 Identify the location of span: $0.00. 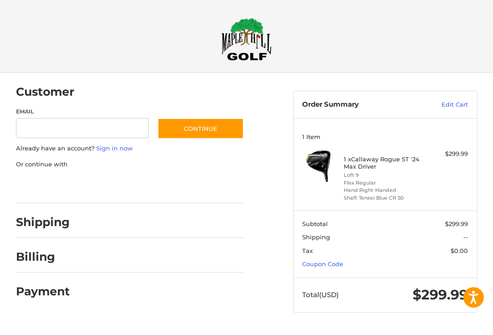
(459, 251).